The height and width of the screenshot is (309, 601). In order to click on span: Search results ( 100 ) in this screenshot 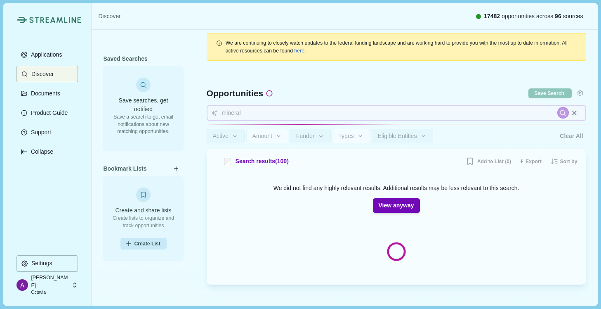, I will do `click(262, 161)`.